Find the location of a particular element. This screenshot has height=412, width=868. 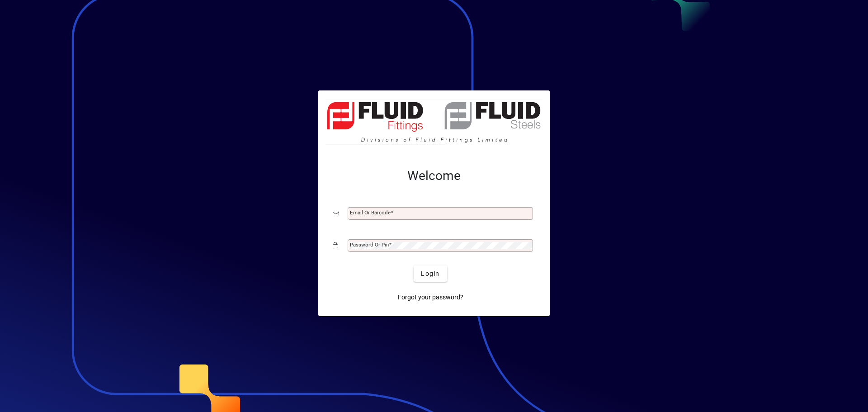

span: Forgot your password? is located at coordinates (430, 297).